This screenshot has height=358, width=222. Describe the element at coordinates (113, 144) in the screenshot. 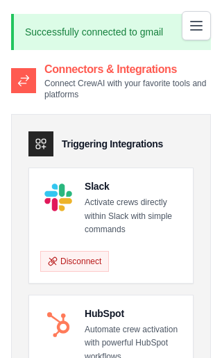

I see `h3: Triggering Integrations` at that location.